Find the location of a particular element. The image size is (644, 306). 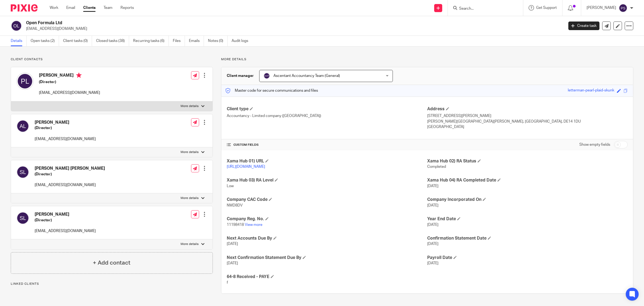

h2: Open Formula Ltd is located at coordinates (240, 23).